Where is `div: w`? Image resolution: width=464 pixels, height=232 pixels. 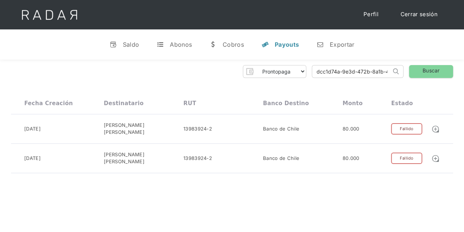
div: w is located at coordinates (213, 44).